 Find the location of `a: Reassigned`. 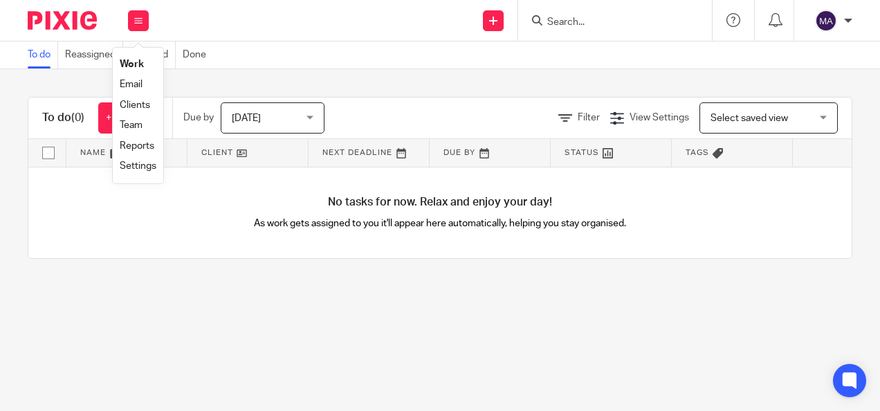

a: Reassigned is located at coordinates (94, 55).